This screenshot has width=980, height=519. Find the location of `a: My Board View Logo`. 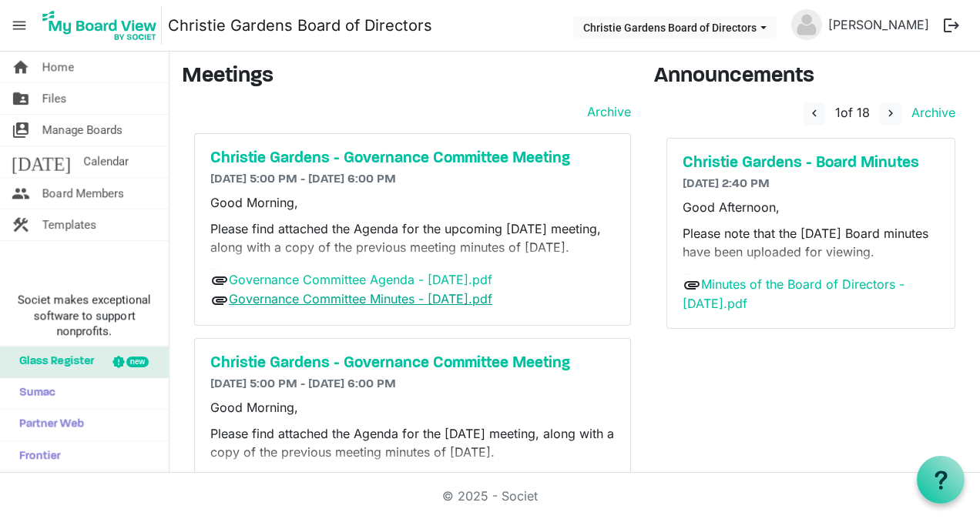

a: My Board View Logo is located at coordinates (102, 26).